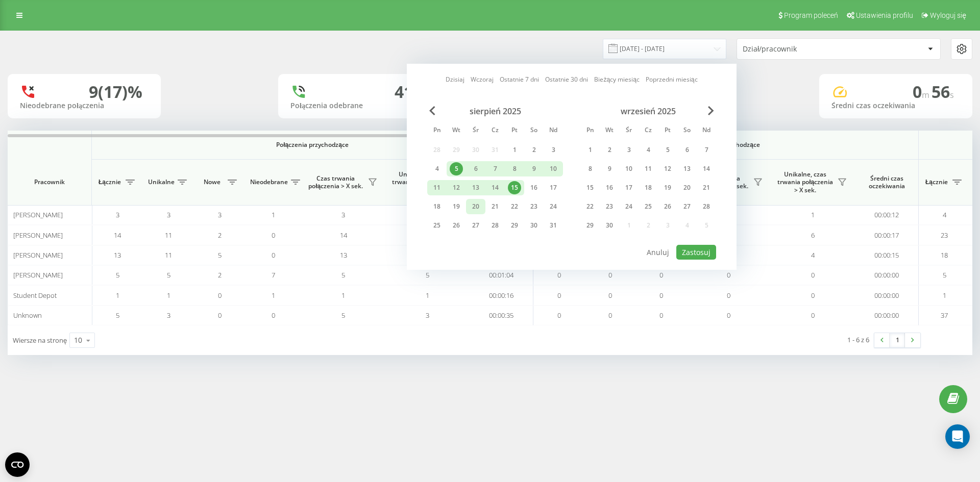 Image resolution: width=980 pixels, height=482 pixels. What do you see at coordinates (629, 207) in the screenshot?
I see `div: 24` at bounding box center [629, 207].